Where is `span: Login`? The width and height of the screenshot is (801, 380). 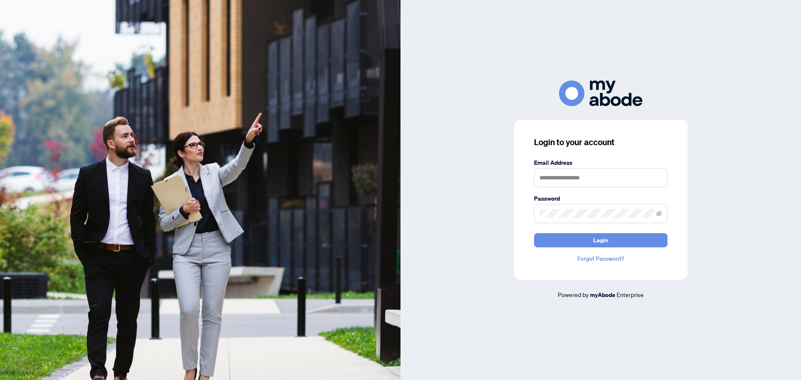 span: Login is located at coordinates (601, 240).